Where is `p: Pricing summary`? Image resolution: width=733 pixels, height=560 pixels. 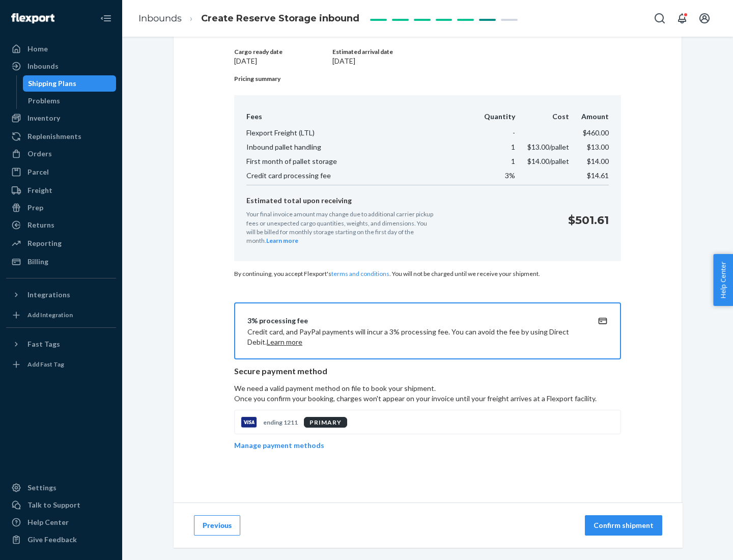 p: Pricing summary is located at coordinates (428, 78).